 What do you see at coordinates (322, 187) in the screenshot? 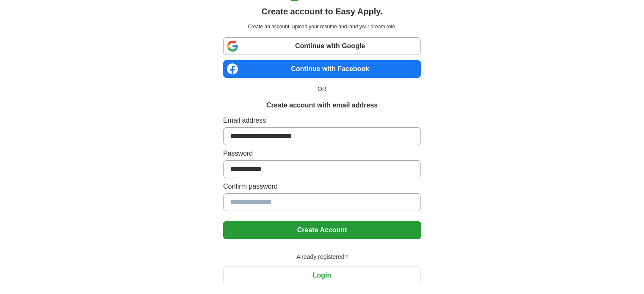
I see `label: Confirm password` at bounding box center [322, 187].